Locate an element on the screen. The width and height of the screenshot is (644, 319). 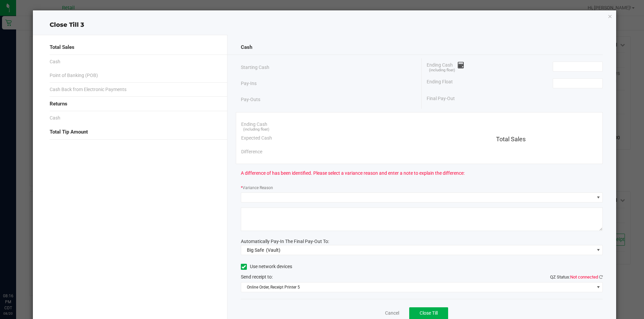
span: Total Tip Amount is located at coordinates (69, 132).